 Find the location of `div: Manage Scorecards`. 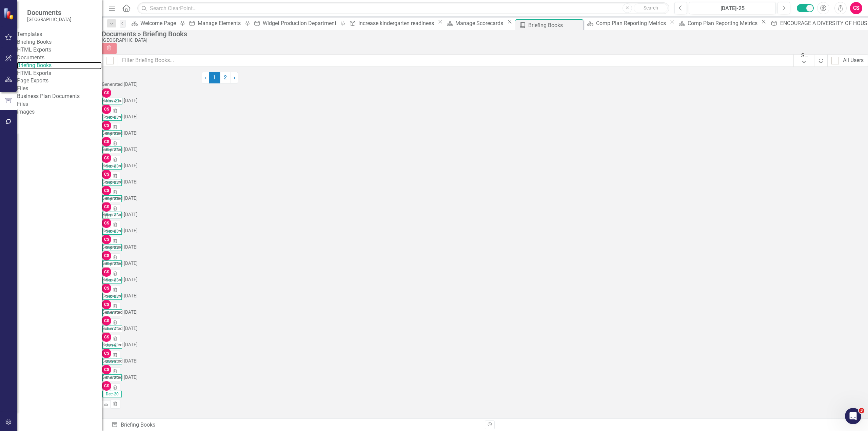

div: Manage Scorecards is located at coordinates (480, 23).